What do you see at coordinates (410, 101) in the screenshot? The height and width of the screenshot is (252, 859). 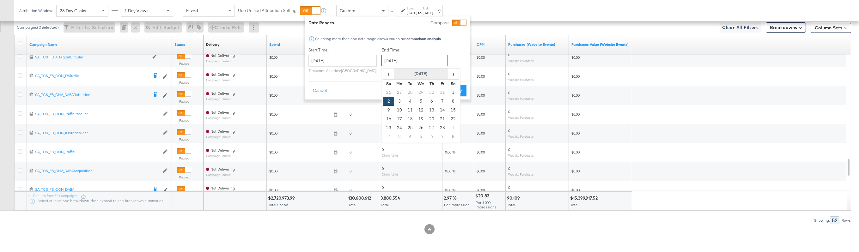 I see `td: 4` at bounding box center [410, 101].